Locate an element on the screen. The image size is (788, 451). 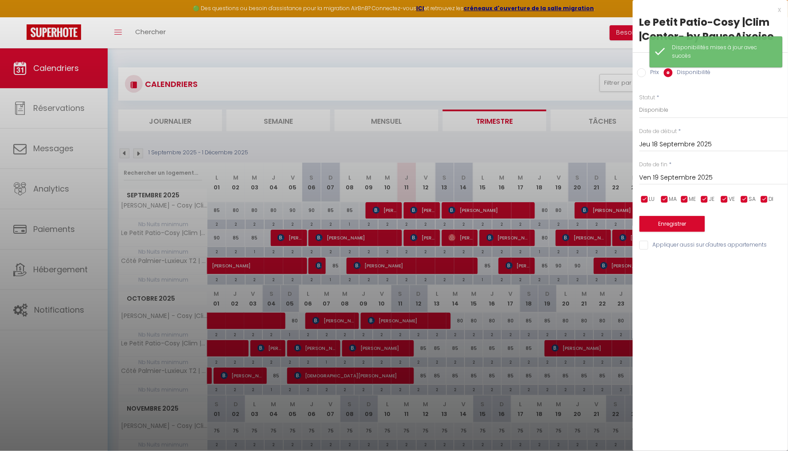
span: VE is located at coordinates (732, 199).